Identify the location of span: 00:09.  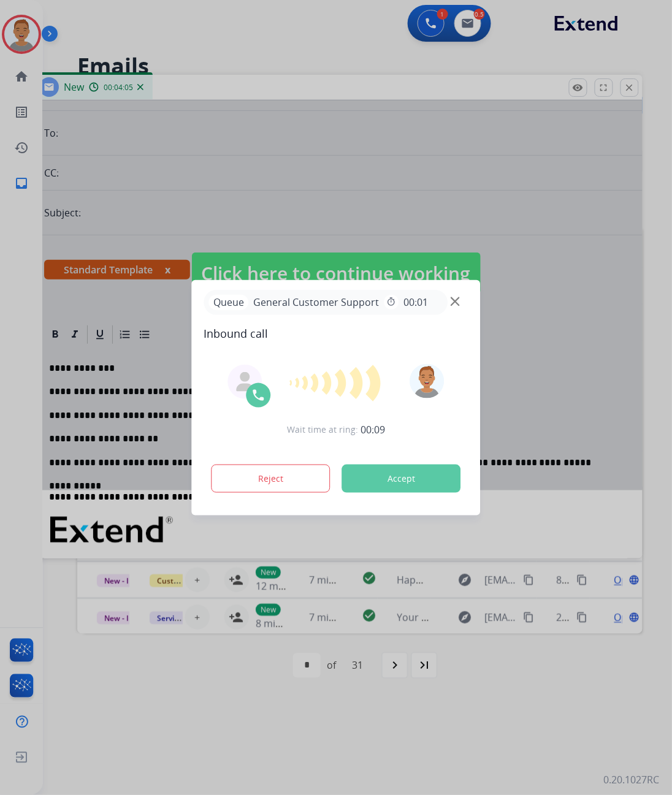
(373, 430).